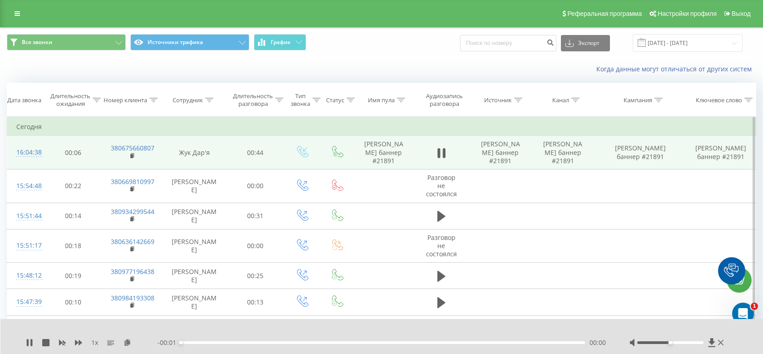  I want to click on span: - 00:01, so click(169, 342).